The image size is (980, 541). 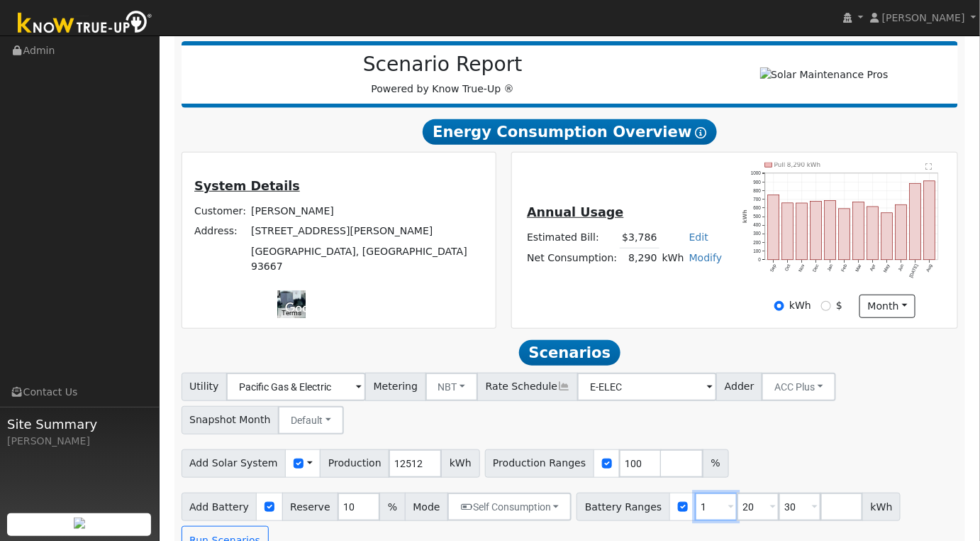 I want to click on text: 1000, so click(x=756, y=173).